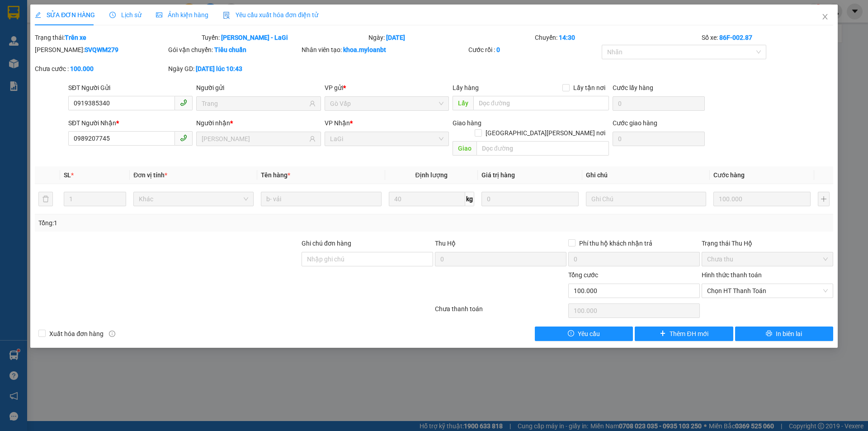 The image size is (868, 431). Describe the element at coordinates (387, 88) in the screenshot. I see `div: VP gửi` at that location.